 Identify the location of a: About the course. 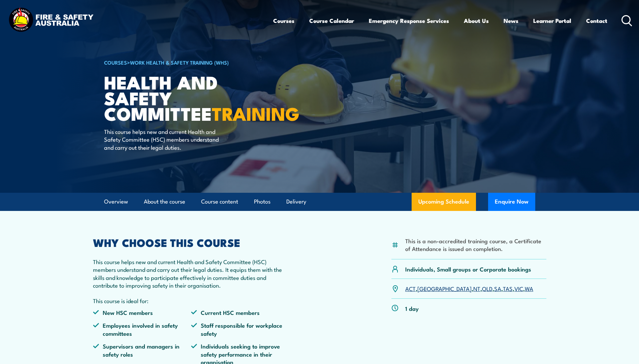
(165, 201).